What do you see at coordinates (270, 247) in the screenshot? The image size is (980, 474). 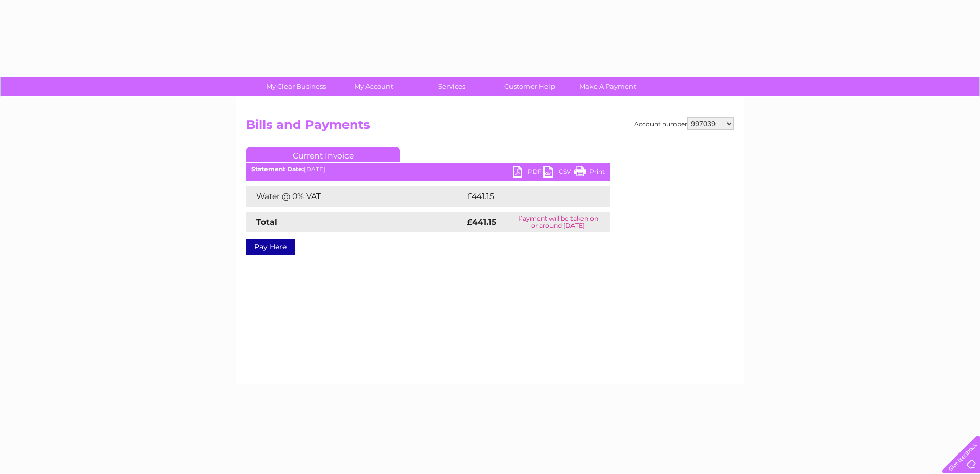 I see `a: Pay Here` at bounding box center [270, 247].